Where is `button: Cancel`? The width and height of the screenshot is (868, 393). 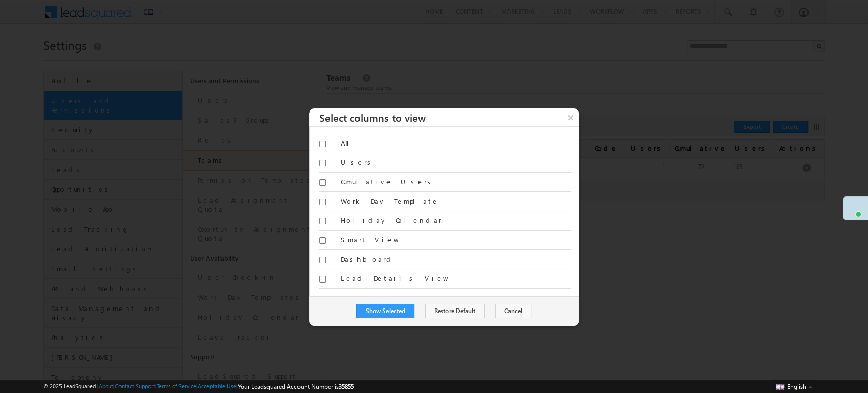
button: Cancel is located at coordinates (513, 311).